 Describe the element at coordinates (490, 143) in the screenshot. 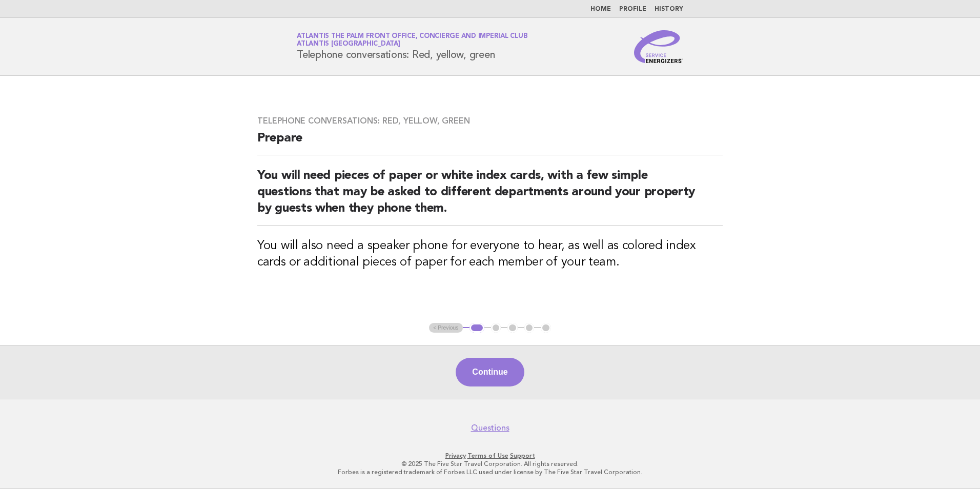

I see `h2: Prepare` at that location.